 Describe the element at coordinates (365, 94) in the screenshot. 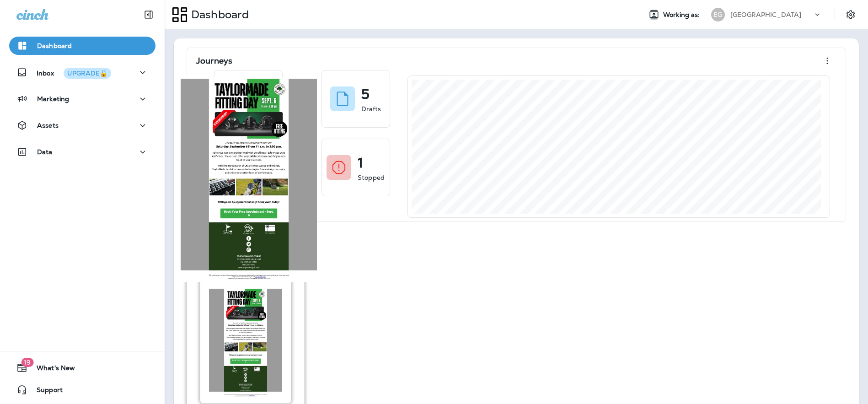

I see `p: 5` at that location.